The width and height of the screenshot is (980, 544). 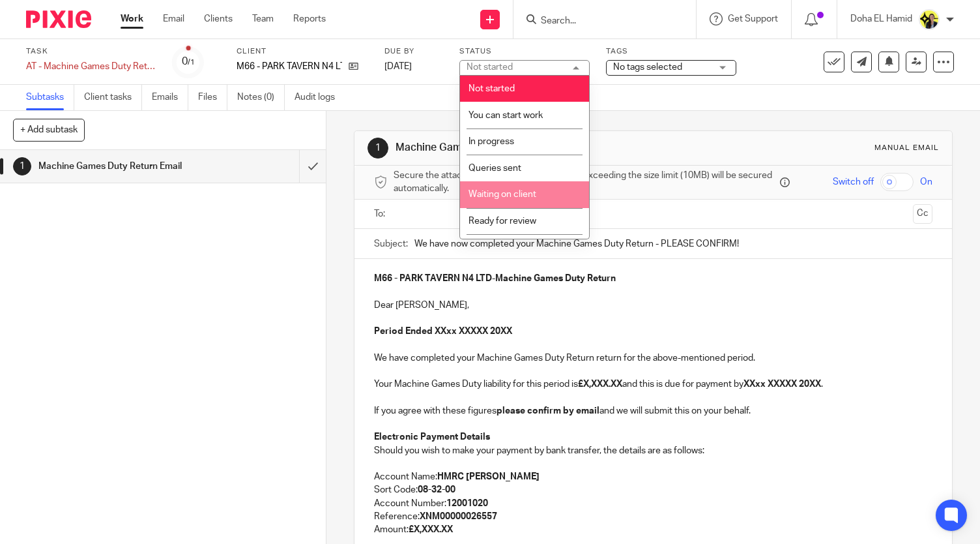 I want to click on a: Work, so click(x=131, y=19).